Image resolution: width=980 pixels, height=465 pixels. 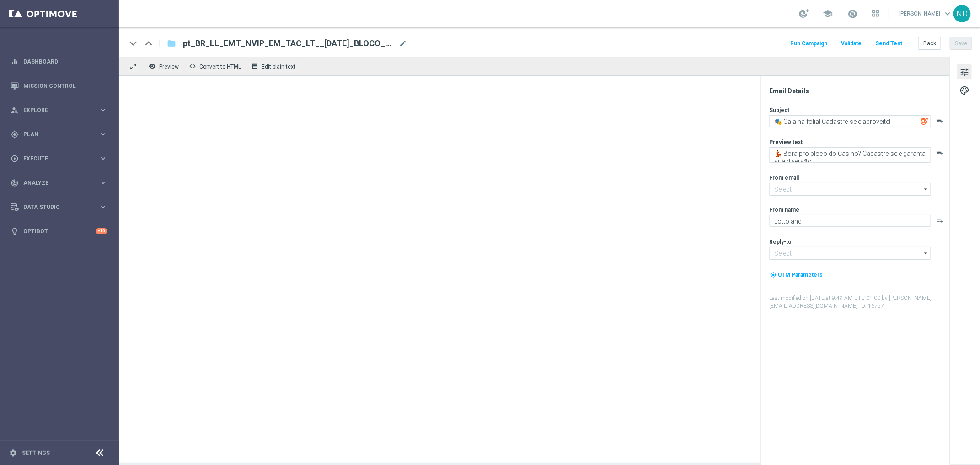 What do you see at coordinates (15, 62) in the screenshot?
I see `i: equalizer` at bounding box center [15, 62].